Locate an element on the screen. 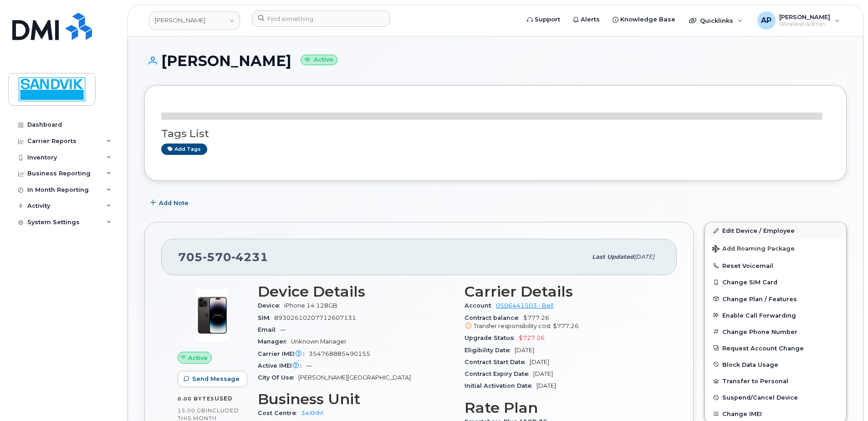 The width and height of the screenshot is (868, 421). span: Contract Expiry Date is located at coordinates (499, 374).